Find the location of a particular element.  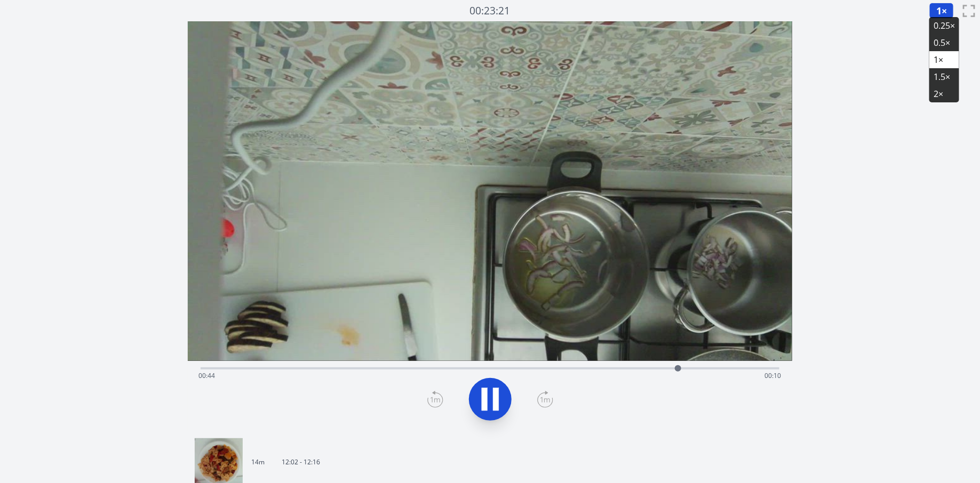

li: 1× is located at coordinates (945, 60).